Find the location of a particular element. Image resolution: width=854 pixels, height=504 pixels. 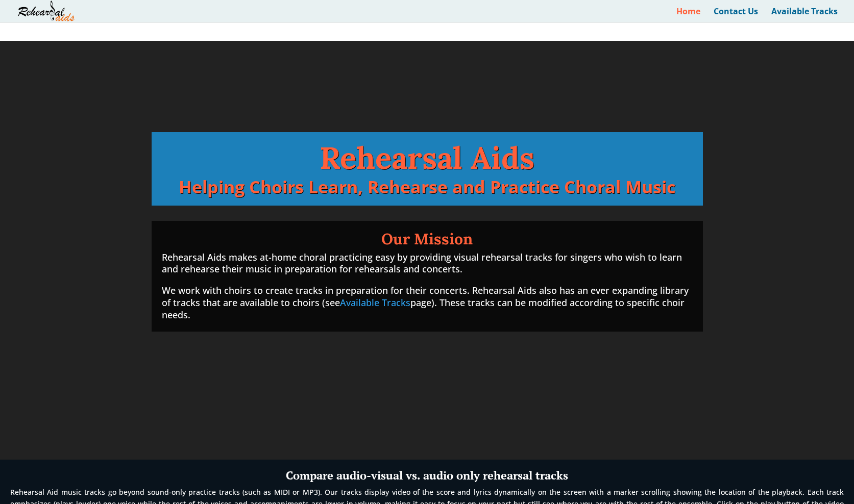

a: Contact Us is located at coordinates (736, 15).